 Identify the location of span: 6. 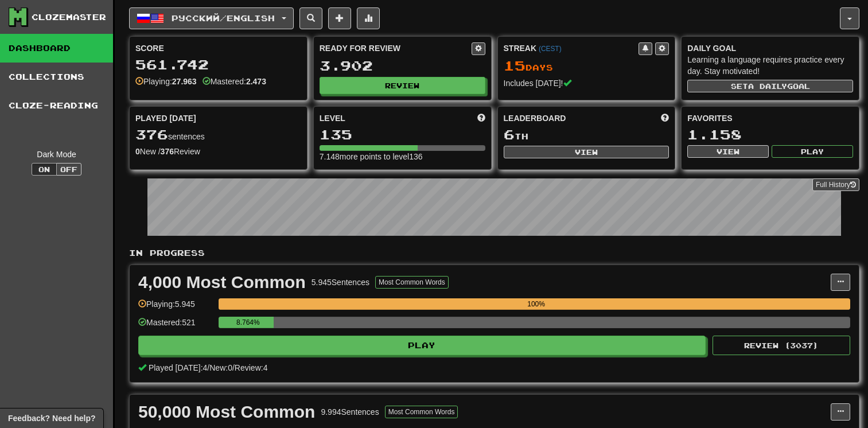
(509, 134).